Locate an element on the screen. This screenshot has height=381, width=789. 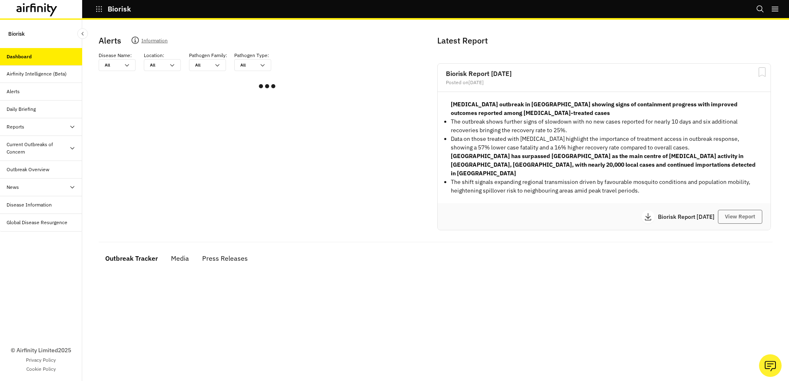
p: Information is located at coordinates (154, 42).